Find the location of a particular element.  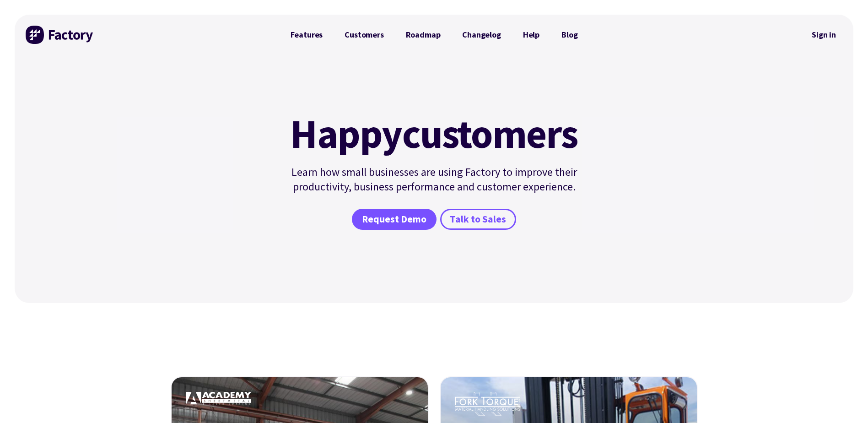

a: Request Demo is located at coordinates (394, 219).